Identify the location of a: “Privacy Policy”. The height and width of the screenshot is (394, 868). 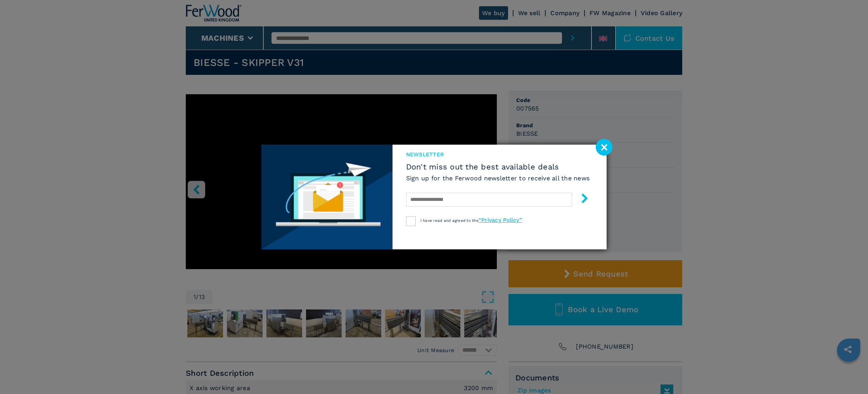
(500, 220).